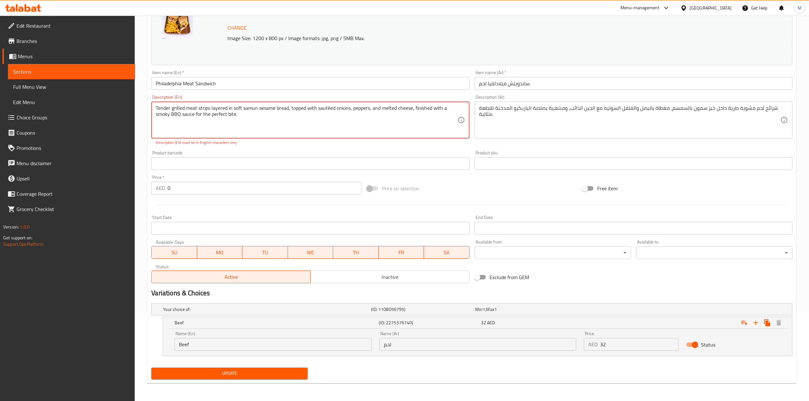 This screenshot has height=401, width=809. I want to click on h5: Your choice of:, so click(266, 310).